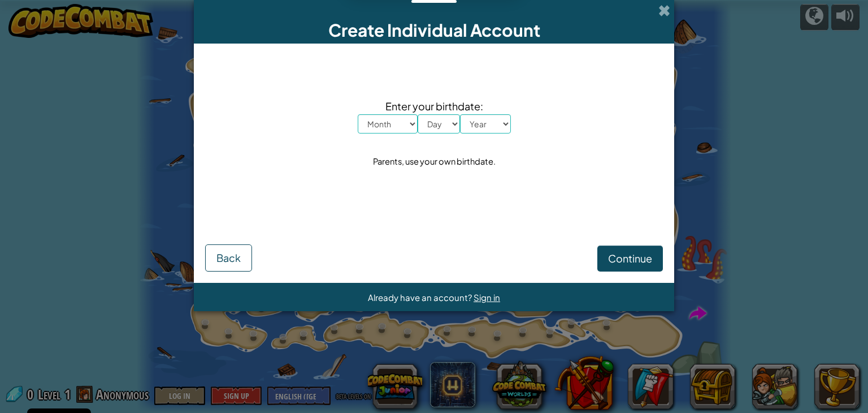  Describe the element at coordinates (420, 296) in the screenshot. I see `span: Already have an account?` at that location.